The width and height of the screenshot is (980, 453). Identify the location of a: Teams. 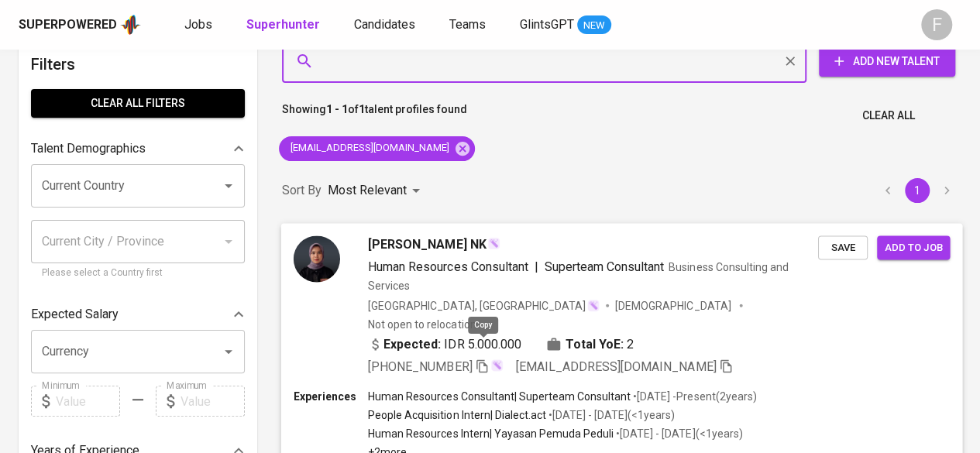
(468, 25).